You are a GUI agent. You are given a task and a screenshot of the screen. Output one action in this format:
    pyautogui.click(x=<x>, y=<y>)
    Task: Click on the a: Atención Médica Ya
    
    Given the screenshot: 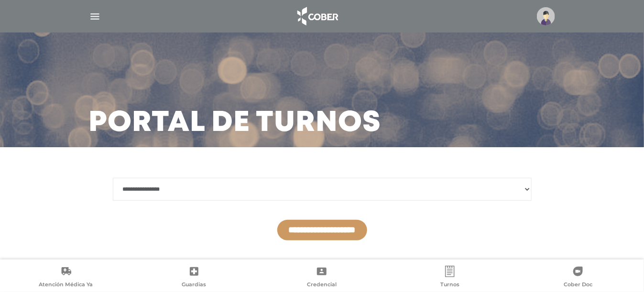 What is the action you would take?
    pyautogui.click(x=66, y=277)
    